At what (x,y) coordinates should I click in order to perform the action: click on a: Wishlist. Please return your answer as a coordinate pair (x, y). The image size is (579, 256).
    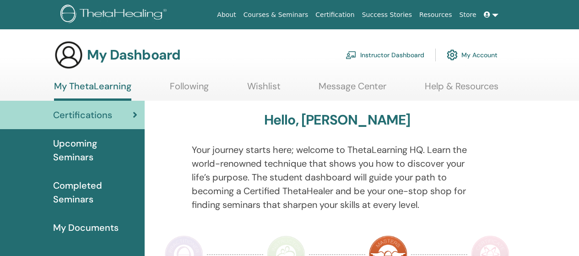
    Looking at the image, I should click on (264, 89).